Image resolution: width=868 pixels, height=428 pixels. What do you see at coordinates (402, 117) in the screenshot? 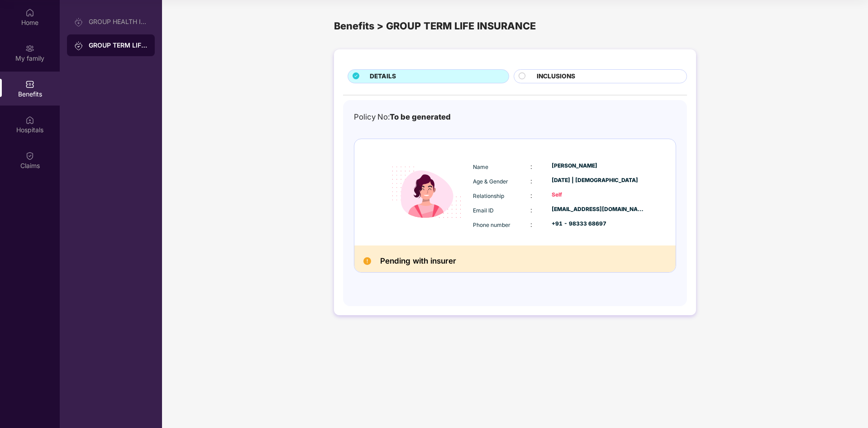
I see `div: Policy No:` at bounding box center [402, 117].